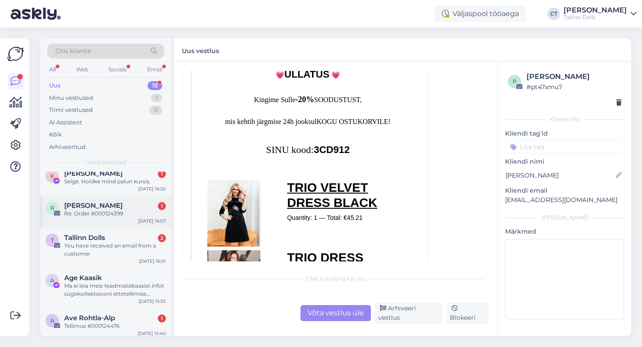 The image size is (642, 347). I want to click on div: Tiimi vestlused, so click(71, 110).